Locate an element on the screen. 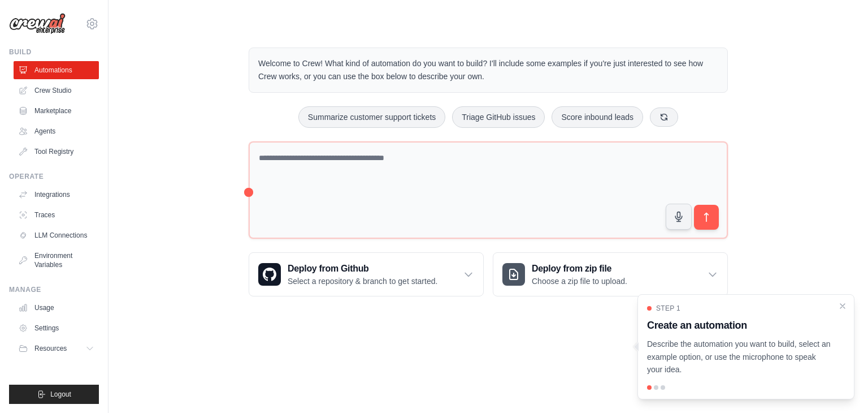 Image resolution: width=868 pixels, height=413 pixels. span: Step 1 is located at coordinates (668, 308).